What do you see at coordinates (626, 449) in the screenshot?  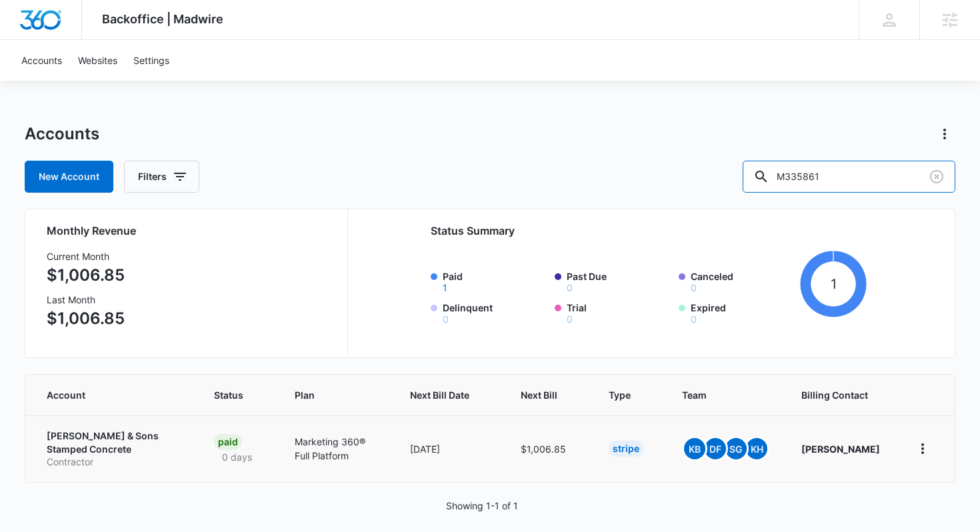 I see `div: Stripe` at bounding box center [626, 449].